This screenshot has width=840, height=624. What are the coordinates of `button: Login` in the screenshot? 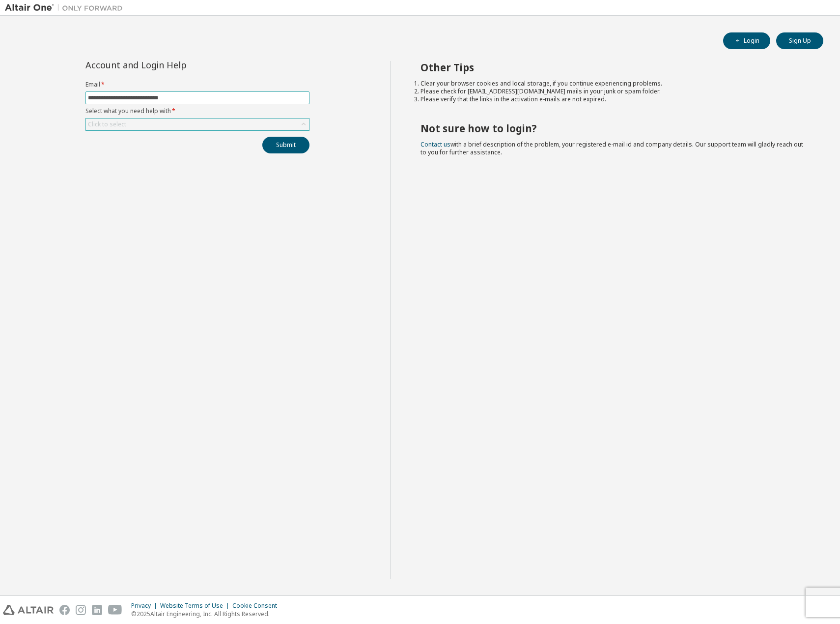 It's located at (747, 41).